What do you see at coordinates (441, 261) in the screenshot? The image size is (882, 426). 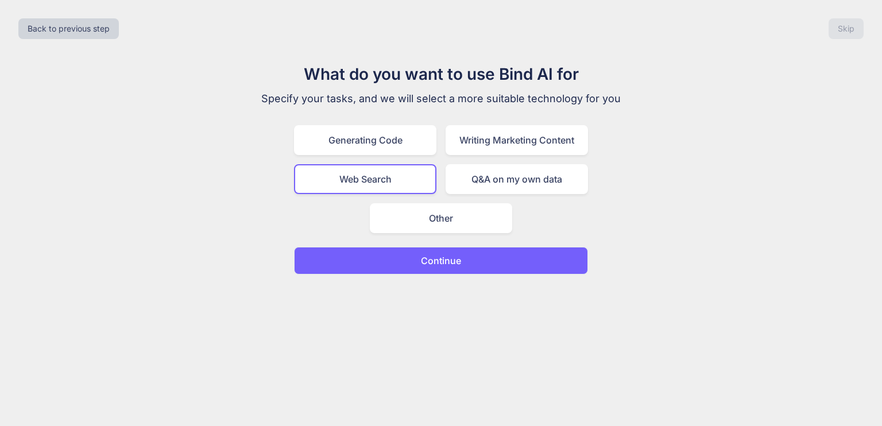 I see `button: Continue` at bounding box center [441, 261].